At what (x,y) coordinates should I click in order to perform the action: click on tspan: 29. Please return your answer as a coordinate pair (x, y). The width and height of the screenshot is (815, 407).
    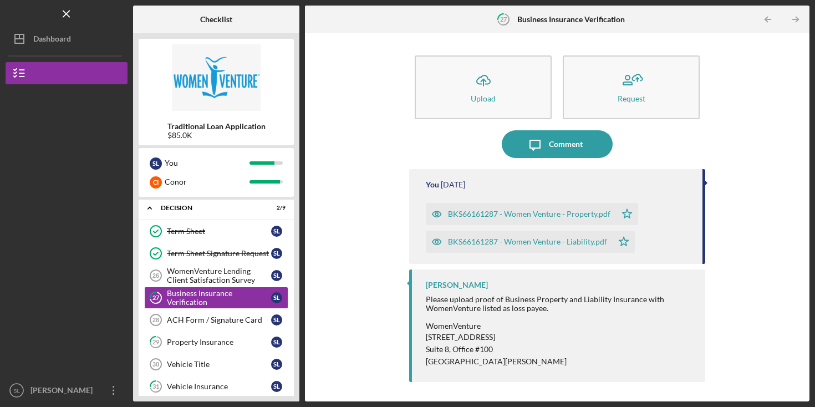
    Looking at the image, I should click on (156, 342).